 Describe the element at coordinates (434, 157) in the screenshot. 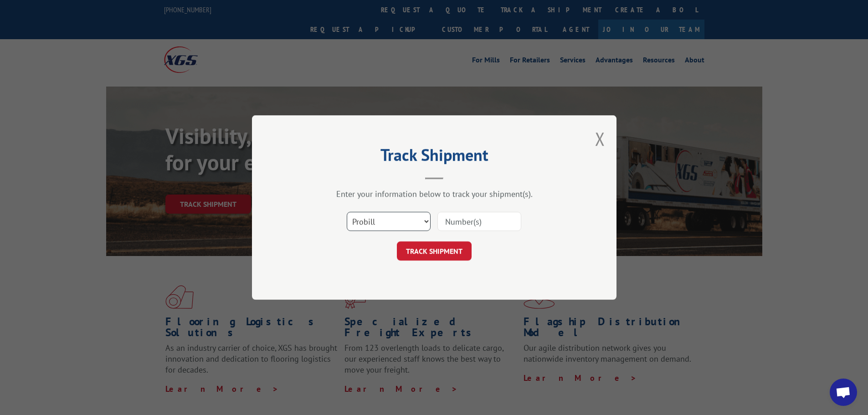

I see `h2: Track Shipment` at that location.